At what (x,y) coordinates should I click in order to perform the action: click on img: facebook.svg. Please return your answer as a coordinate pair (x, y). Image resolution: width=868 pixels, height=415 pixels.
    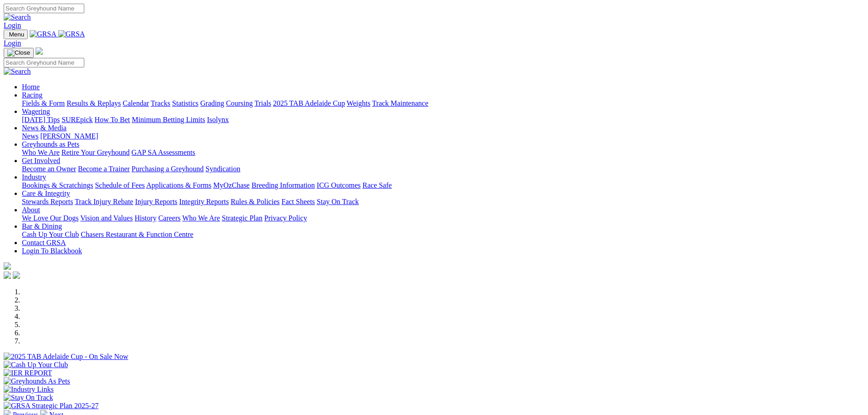
    Looking at the image, I should click on (8, 275).